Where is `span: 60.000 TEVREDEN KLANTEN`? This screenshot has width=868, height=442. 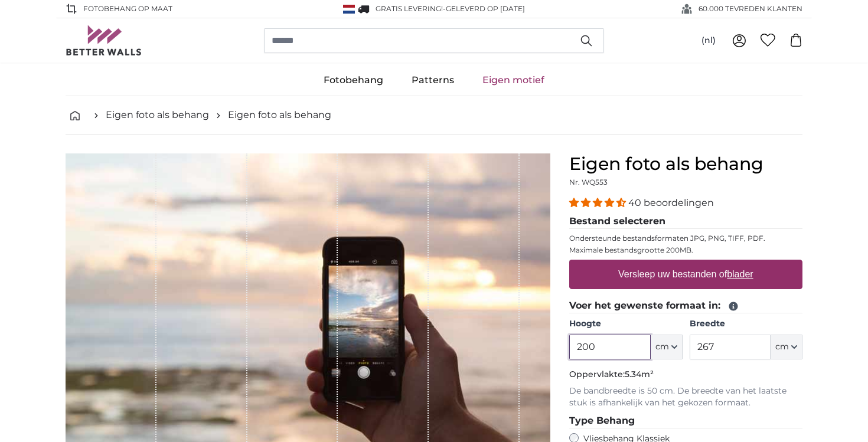
span: 60.000 TEVREDEN KLANTEN is located at coordinates (750, 9).